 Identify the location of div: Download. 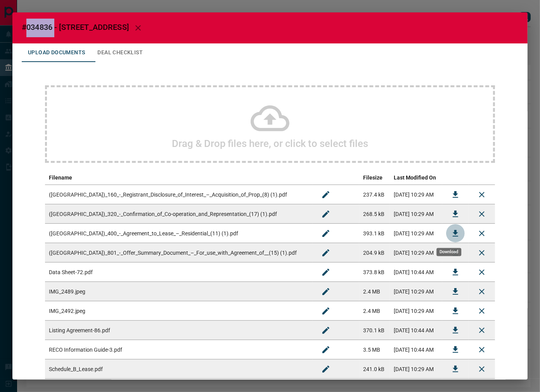
(449, 252).